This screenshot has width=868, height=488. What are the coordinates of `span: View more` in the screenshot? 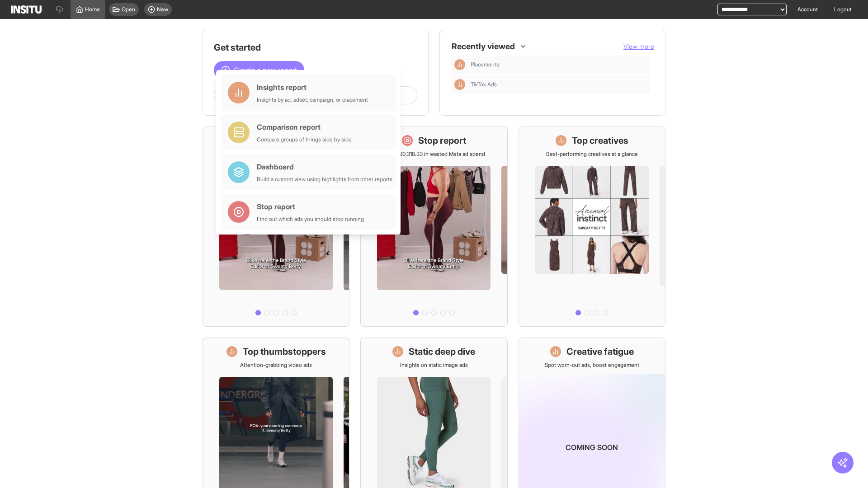 It's located at (639, 46).